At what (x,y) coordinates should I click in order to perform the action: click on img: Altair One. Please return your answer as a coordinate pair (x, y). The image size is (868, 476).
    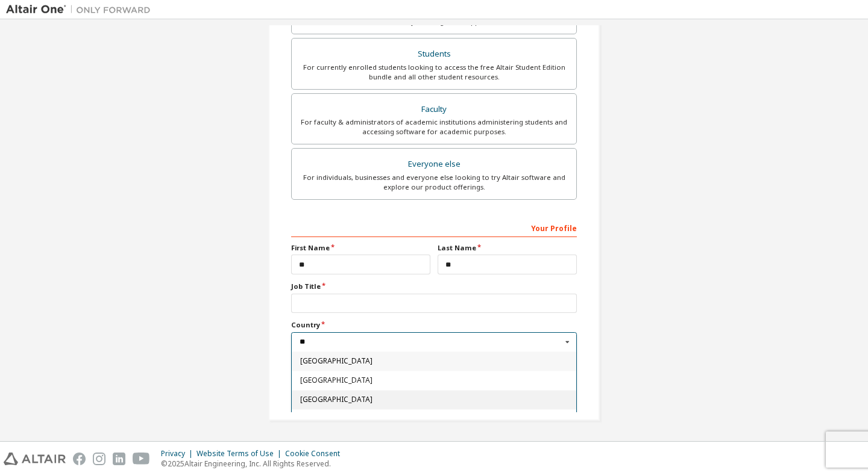
    Looking at the image, I should click on (81, 10).